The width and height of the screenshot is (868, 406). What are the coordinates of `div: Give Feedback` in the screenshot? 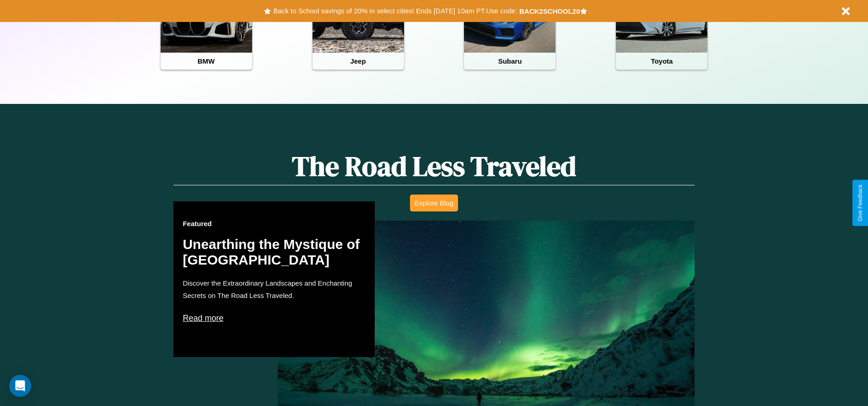 It's located at (860, 203).